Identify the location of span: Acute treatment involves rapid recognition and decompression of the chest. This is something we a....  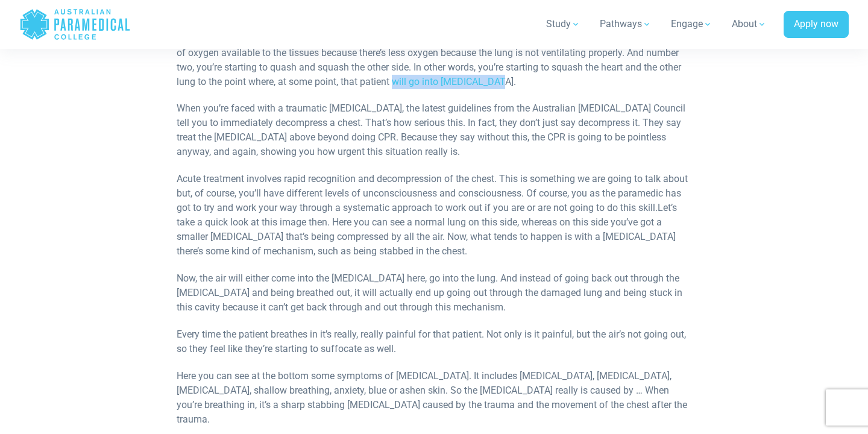
(432, 193).